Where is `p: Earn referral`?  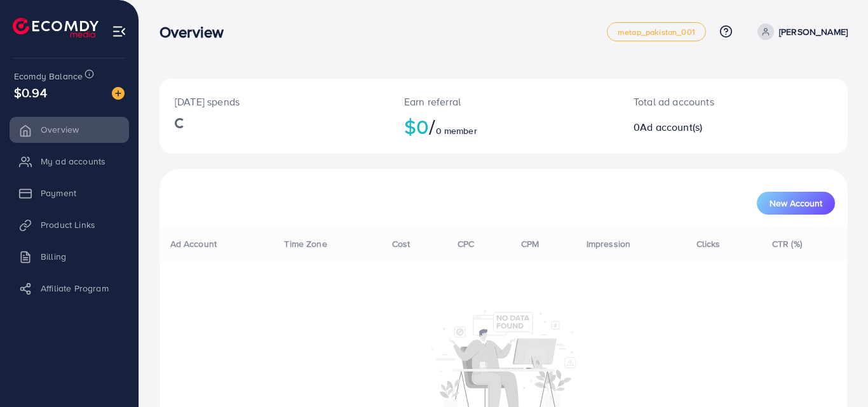 p: Earn referral is located at coordinates (503, 102).